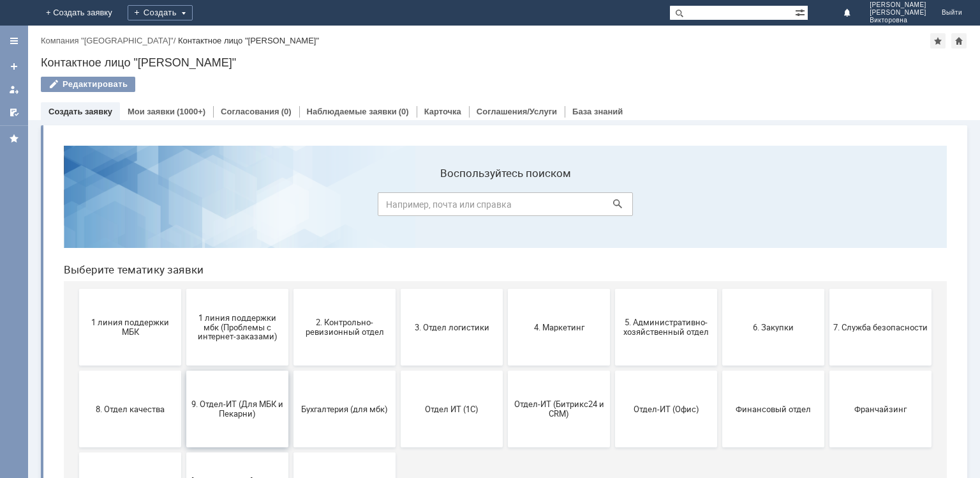 This screenshot has width=980, height=478. Describe the element at coordinates (898, 21) in the screenshot. I see `span: Викторовна` at that location.